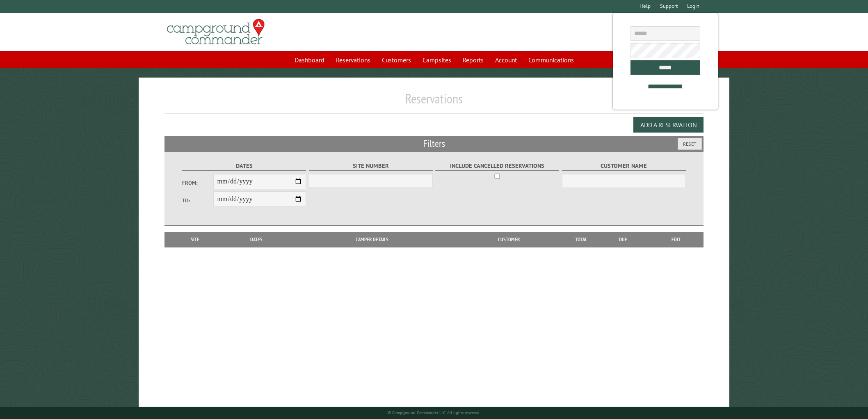 The height and width of the screenshot is (419, 868). I want to click on th: Customer, so click(509, 240).